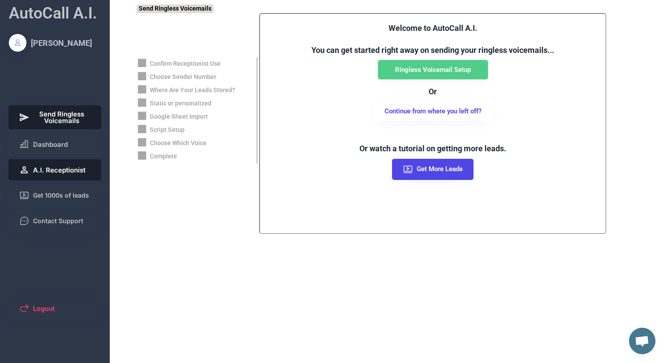  What do you see at coordinates (433, 39) in the screenshot?
I see `font: Welcome to AutoCall A.I. You can get started right away on sending your ringless voicemails...` at bounding box center [433, 39].